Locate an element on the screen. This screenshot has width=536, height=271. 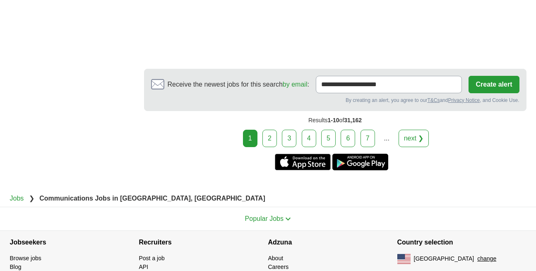
a: Jobs is located at coordinates (17, 198).